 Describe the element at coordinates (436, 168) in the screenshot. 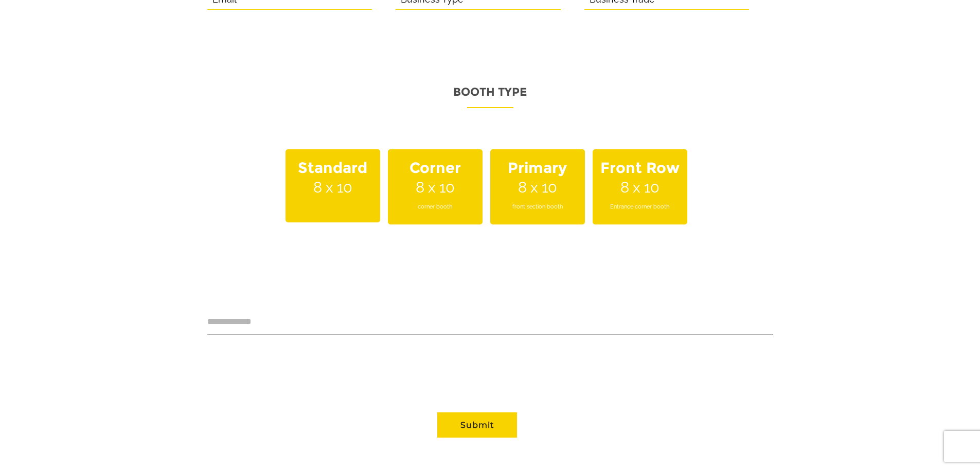

I see `strong: Corner` at that location.